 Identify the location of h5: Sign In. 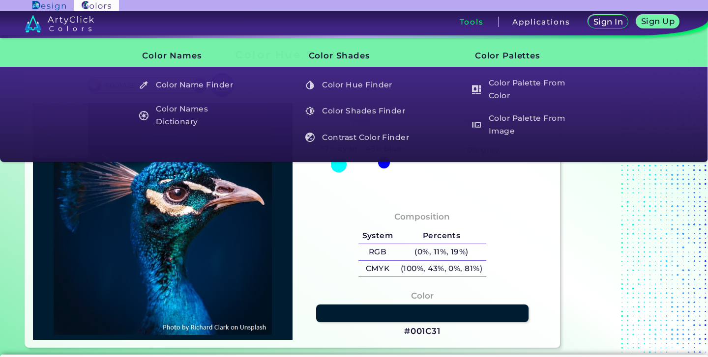
(608, 22).